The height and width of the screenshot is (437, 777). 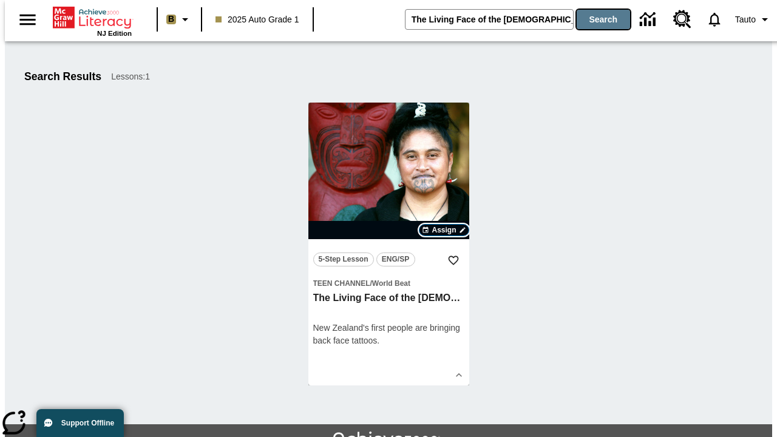 I want to click on span: NJ Edition, so click(x=114, y=33).